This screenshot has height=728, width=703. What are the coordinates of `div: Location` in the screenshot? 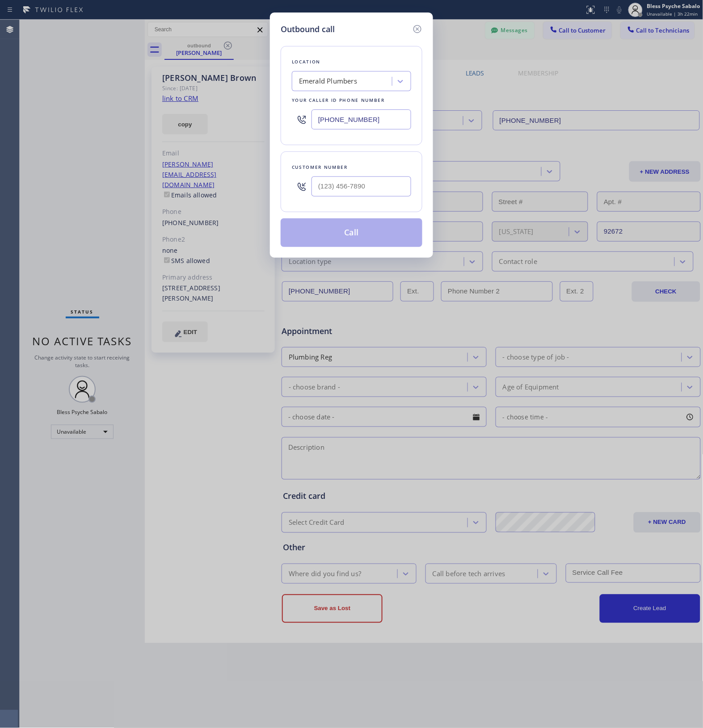 It's located at (351, 62).